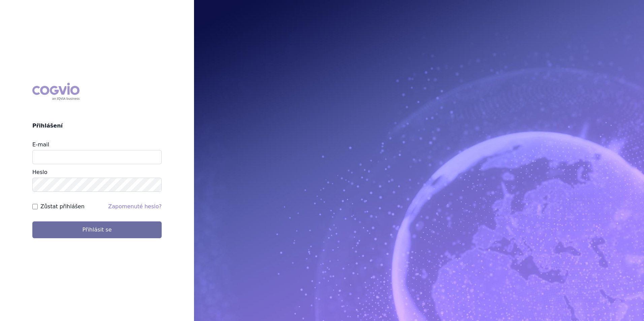  Describe the element at coordinates (41, 145) in the screenshot. I see `label: E-mail` at that location.